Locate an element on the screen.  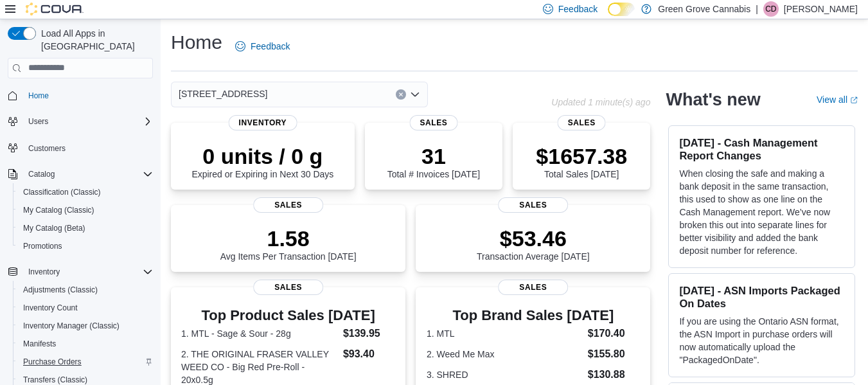
span: Transfers (Classic) is located at coordinates (55, 380).